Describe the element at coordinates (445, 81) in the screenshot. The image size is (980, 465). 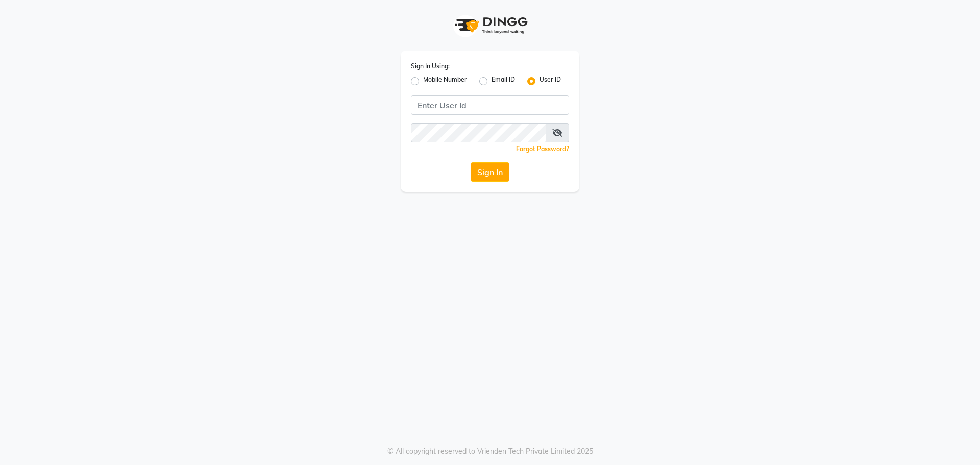
I see `label: Mobile Number` at that location.